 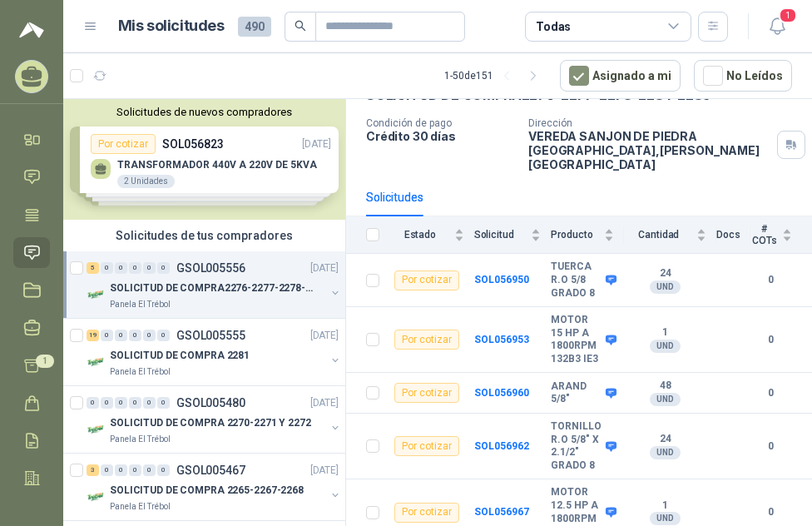 What do you see at coordinates (502, 280) in the screenshot?
I see `a: SOL056950` at bounding box center [502, 280].